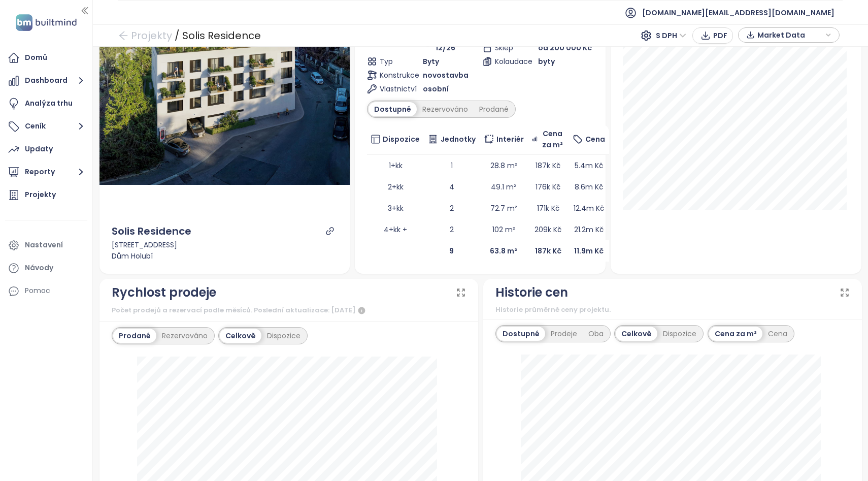 The width and height of the screenshot is (868, 481). I want to click on div: Cena za m², so click(736, 334).